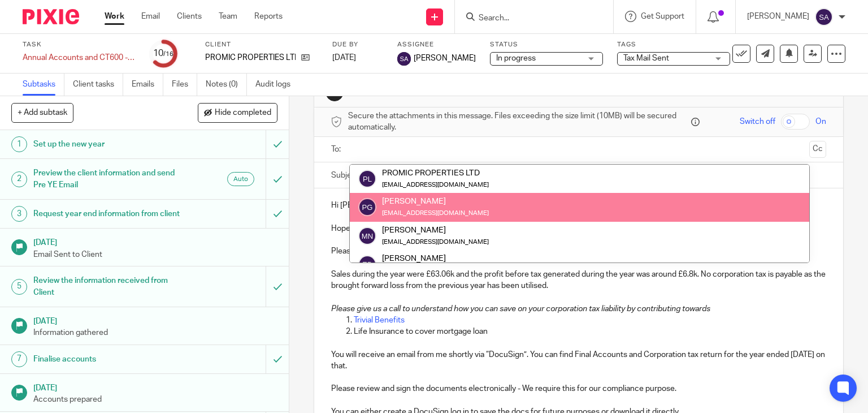  What do you see at coordinates (519, 122) in the screenshot?
I see `span: Secure the attachments in this message. Files exceeding the size limit (10MB) will be secured aut...` at bounding box center [519, 122].